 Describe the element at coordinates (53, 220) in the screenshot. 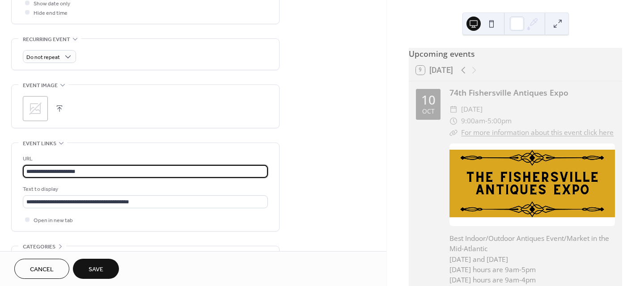

I see `span: Open in new tab` at that location.